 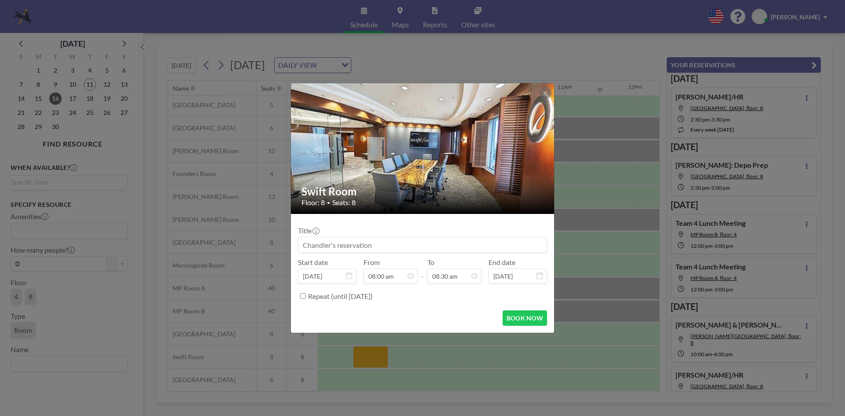 I want to click on label: From, so click(x=372, y=262).